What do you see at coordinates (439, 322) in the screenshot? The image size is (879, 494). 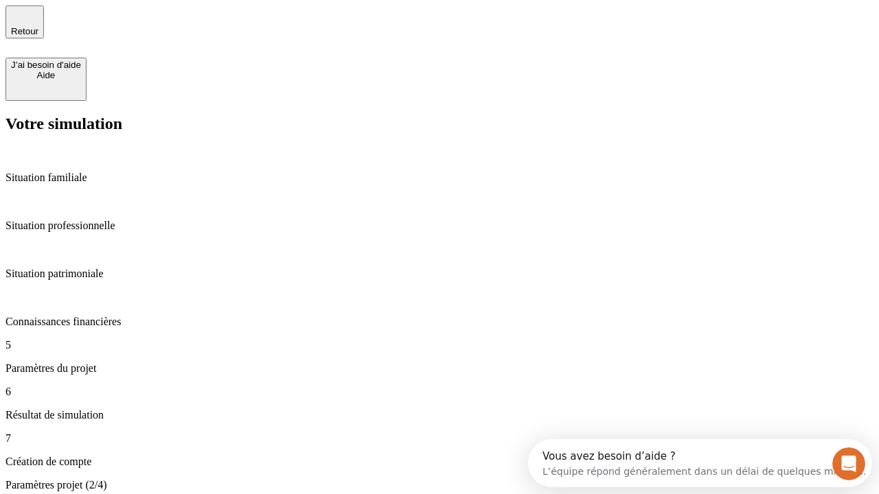 I see `p: Connaissances financières` at bounding box center [439, 322].